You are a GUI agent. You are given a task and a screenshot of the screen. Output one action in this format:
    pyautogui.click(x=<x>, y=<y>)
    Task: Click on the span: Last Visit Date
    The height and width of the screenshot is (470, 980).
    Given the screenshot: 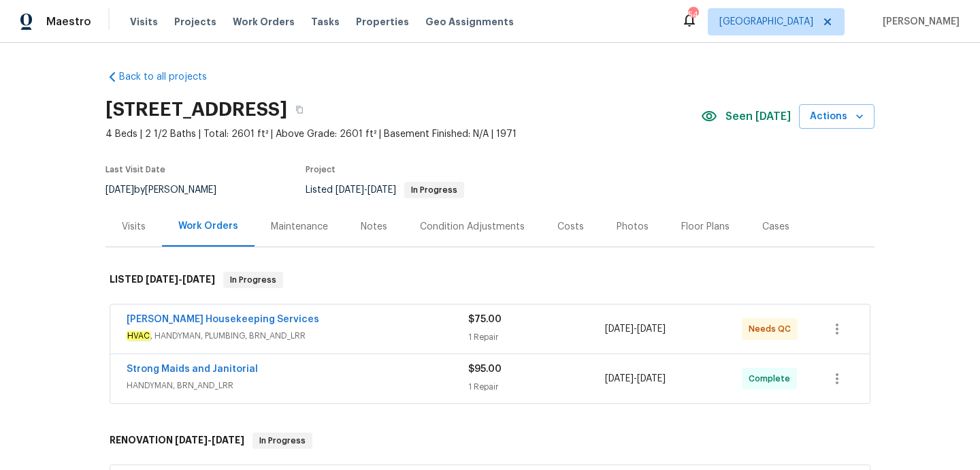 What is the action you would take?
    pyautogui.click(x=135, y=170)
    